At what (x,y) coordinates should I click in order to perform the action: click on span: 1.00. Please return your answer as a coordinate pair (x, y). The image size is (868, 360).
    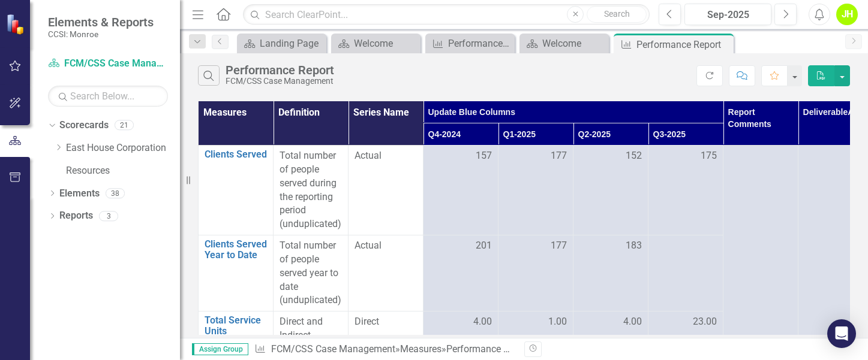
    Looking at the image, I should click on (557, 322).